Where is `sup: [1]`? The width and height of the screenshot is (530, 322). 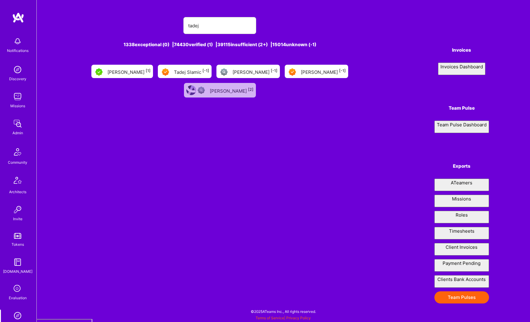
sup: [1] is located at coordinates (148, 70).